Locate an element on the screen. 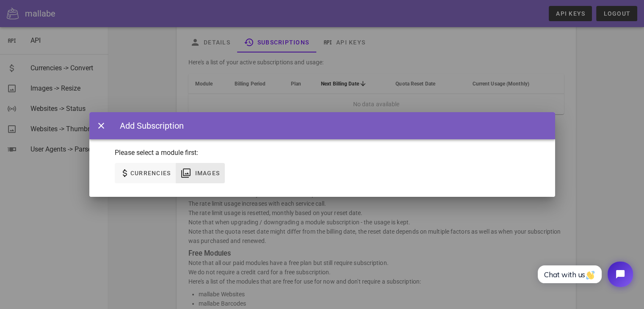  div: Add Subscription is located at coordinates (147, 126).